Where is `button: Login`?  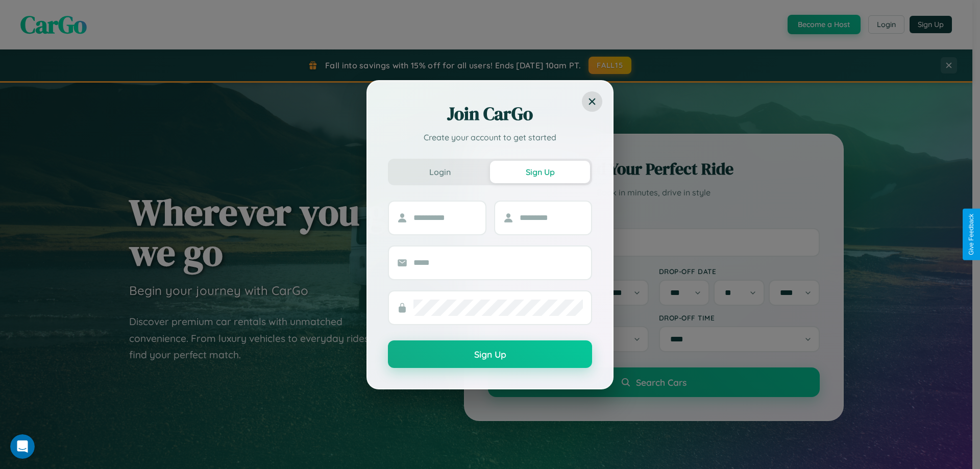
button: Login is located at coordinates (440, 172).